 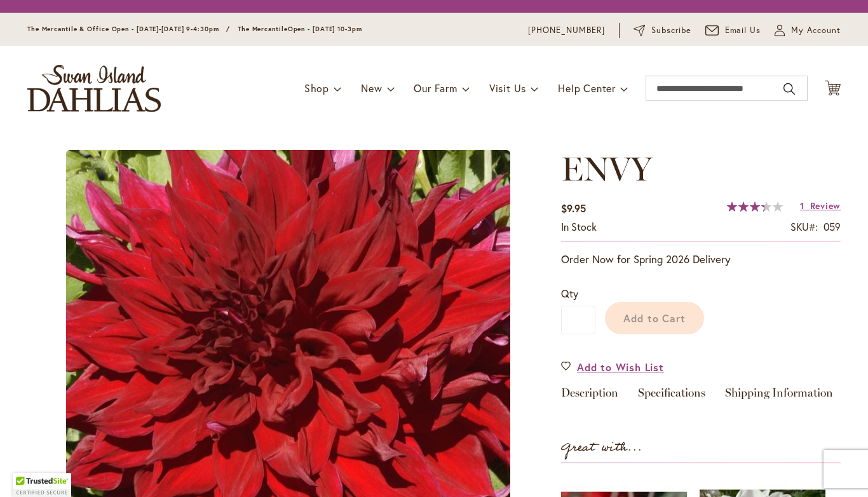 What do you see at coordinates (435, 88) in the screenshot?
I see `span: Our Farm` at bounding box center [435, 88].